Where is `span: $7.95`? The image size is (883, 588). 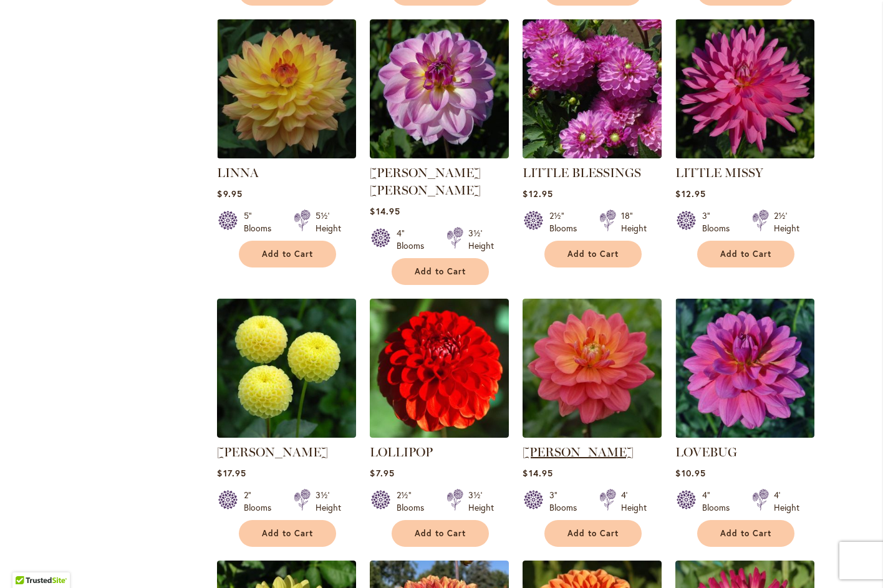 span: $7.95 is located at coordinates (381, 473).